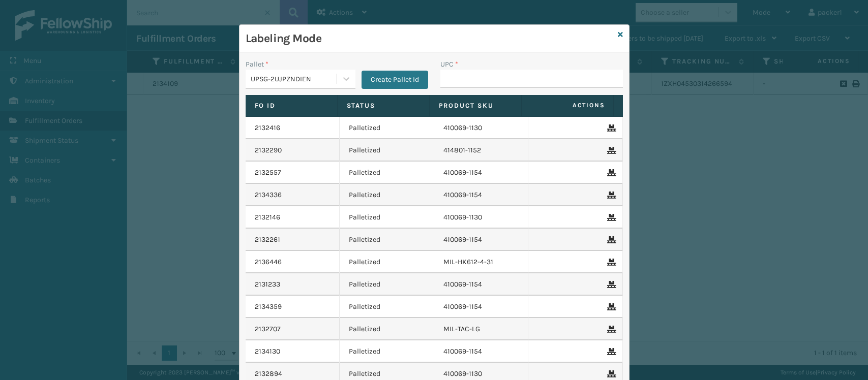 This screenshot has height=380, width=868. Describe the element at coordinates (384, 105) in the screenshot. I see `label: Status` at that location.